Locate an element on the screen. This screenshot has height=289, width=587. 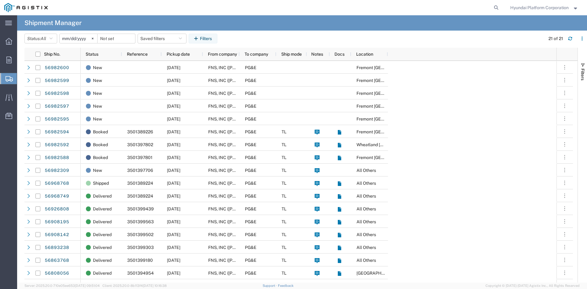
span: 09/17/2025 is located at coordinates (174, 273).